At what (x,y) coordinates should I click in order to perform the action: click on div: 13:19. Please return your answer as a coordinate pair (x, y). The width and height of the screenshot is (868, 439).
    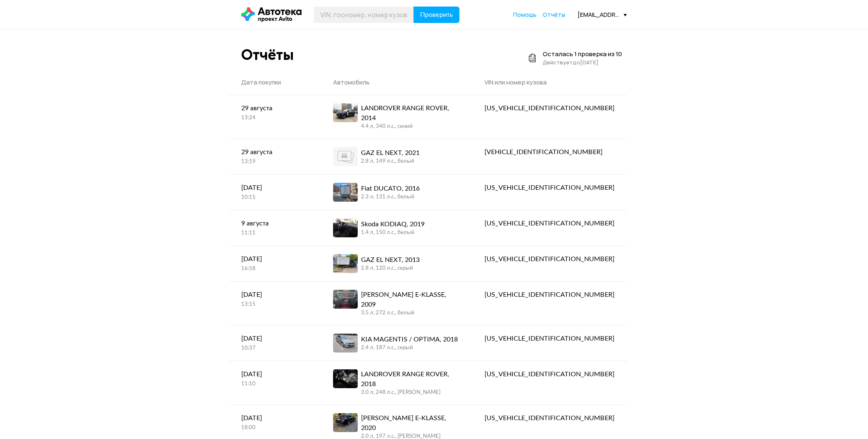
    Looking at the image, I should click on (275, 162).